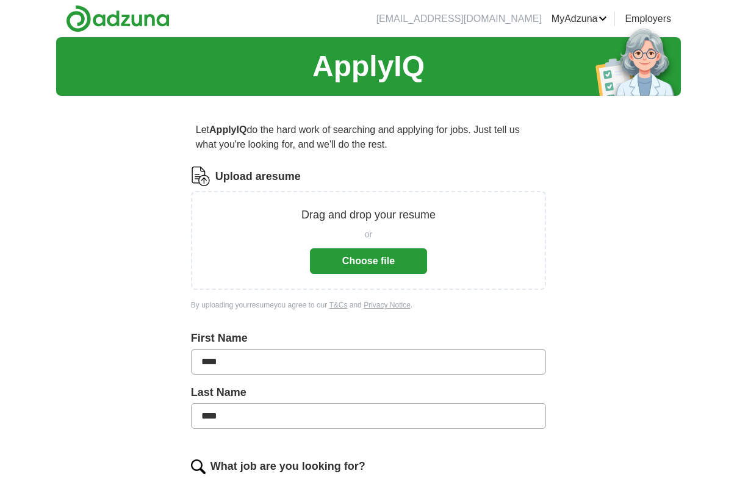 This screenshot has height=482, width=737. I want to click on a: T&Cs, so click(338, 305).